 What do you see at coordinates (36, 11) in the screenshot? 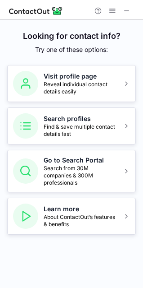
I see `img: ContactOut v5.3.10` at bounding box center [36, 11].